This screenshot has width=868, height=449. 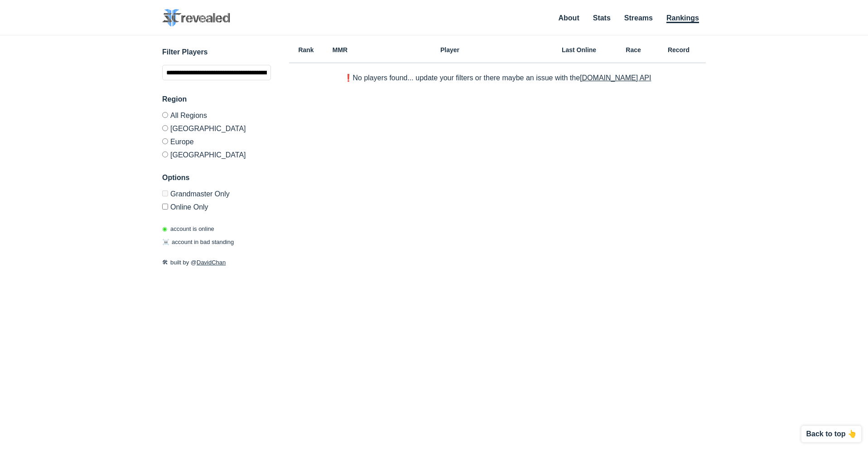 What do you see at coordinates (579, 50) in the screenshot?
I see `h6: Last Online` at bounding box center [579, 50].